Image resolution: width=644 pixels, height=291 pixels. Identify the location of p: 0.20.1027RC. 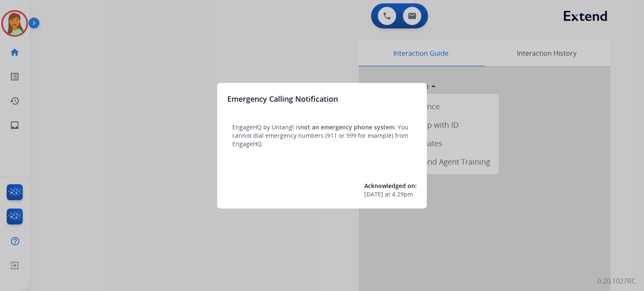
(616, 281).